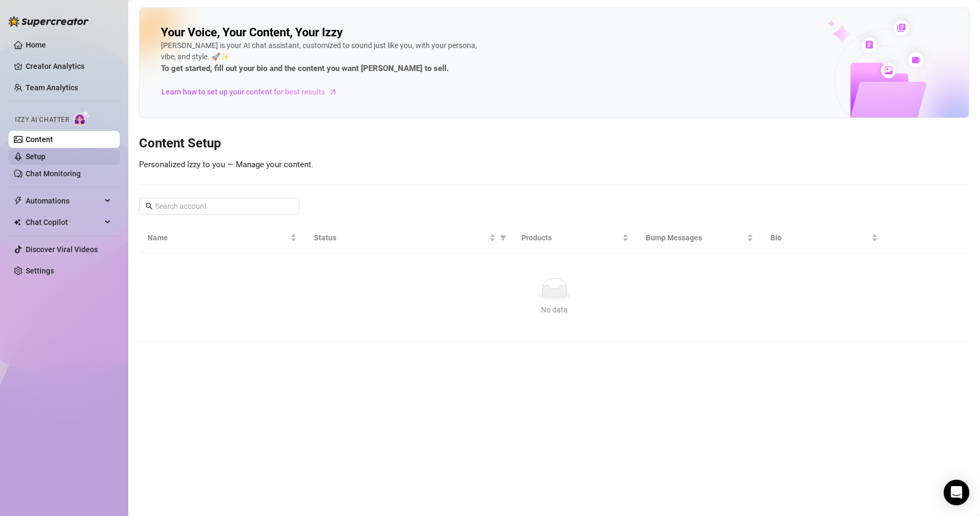 The width and height of the screenshot is (980, 516). Describe the element at coordinates (554, 144) in the screenshot. I see `h3: Content Setup` at that location.